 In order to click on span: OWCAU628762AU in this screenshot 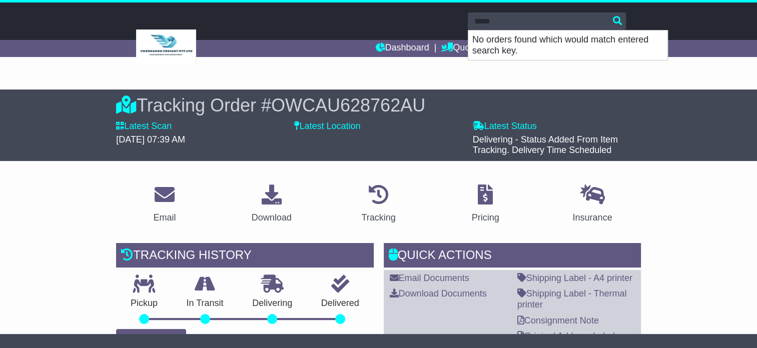, I will do `click(348, 105)`.